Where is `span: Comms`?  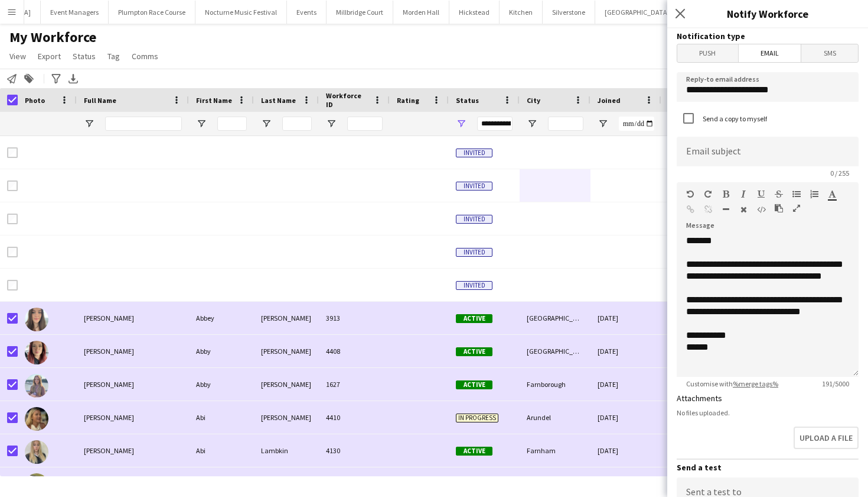
span: Comms is located at coordinates (145, 56).